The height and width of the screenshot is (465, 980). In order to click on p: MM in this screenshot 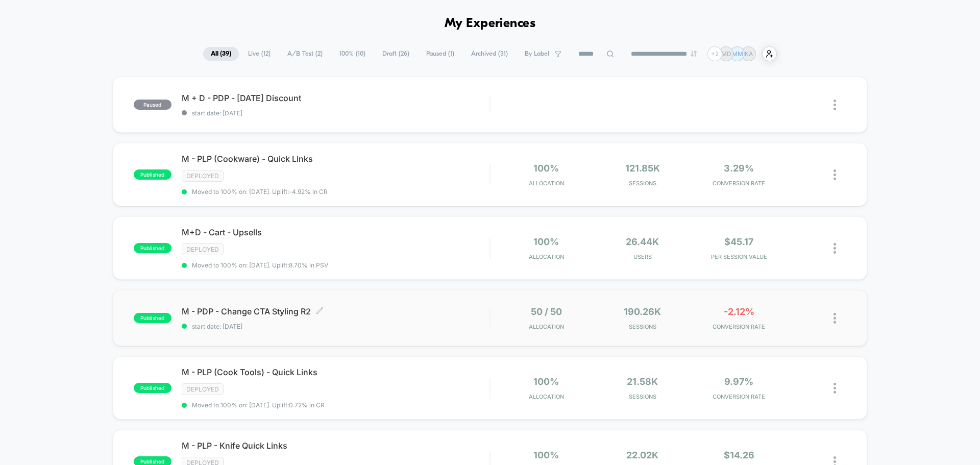, I will do `click(738, 53)`.